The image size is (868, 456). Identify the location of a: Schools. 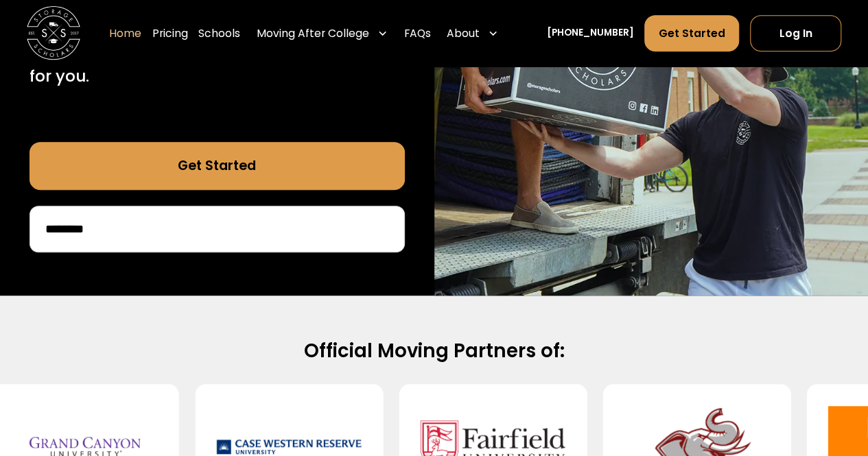
(219, 34).